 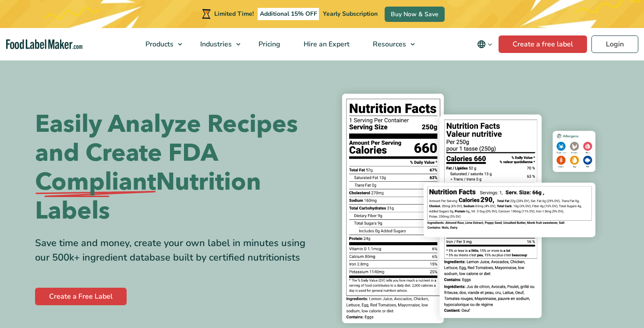 What do you see at coordinates (325, 44) in the screenshot?
I see `span: Hire an Expert` at bounding box center [325, 44].